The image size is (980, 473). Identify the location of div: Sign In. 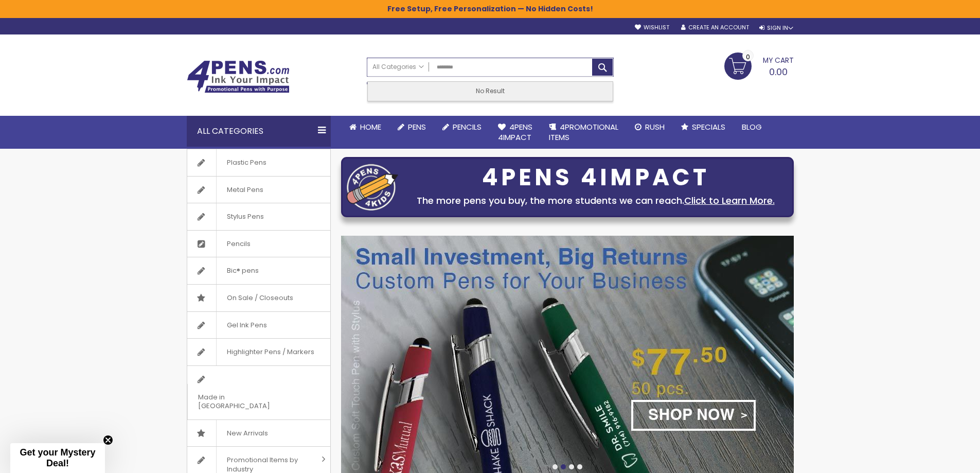
(776, 28).